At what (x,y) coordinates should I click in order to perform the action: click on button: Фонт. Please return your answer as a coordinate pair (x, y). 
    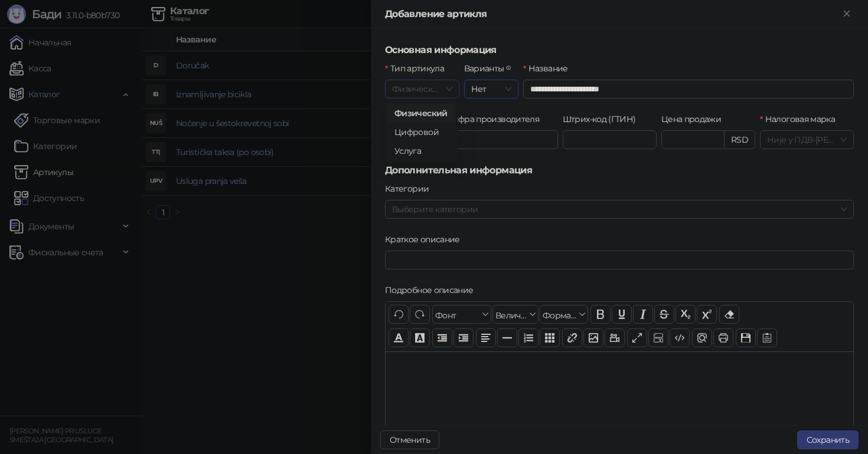
    Looking at the image, I should click on (462, 314).